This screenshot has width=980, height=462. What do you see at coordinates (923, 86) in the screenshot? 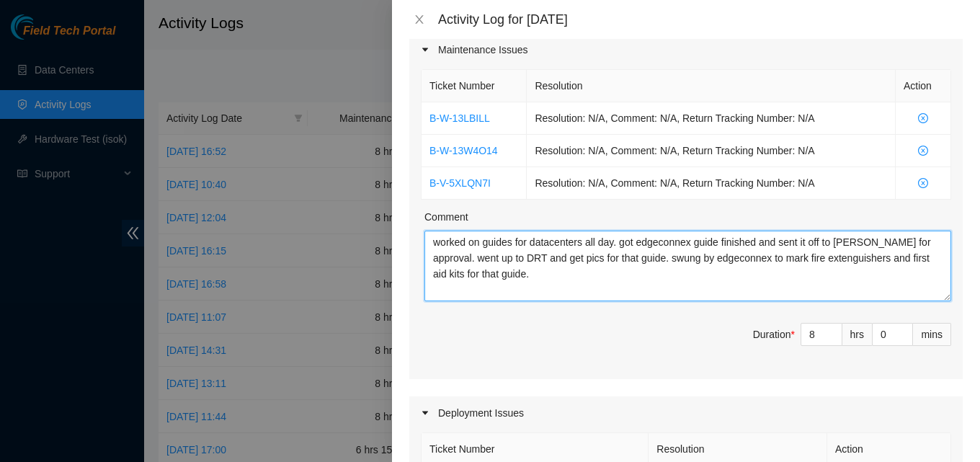
I see `th: Action` at bounding box center [923, 86].